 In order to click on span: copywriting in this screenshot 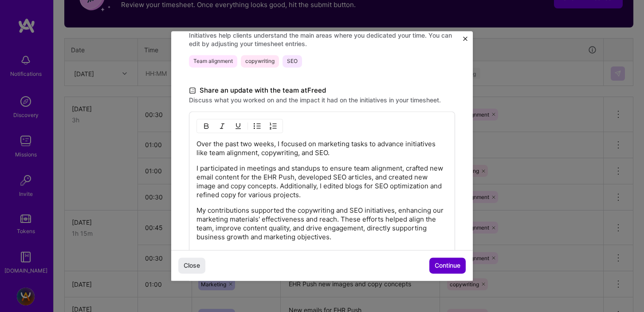, I will do `click(260, 61)`.